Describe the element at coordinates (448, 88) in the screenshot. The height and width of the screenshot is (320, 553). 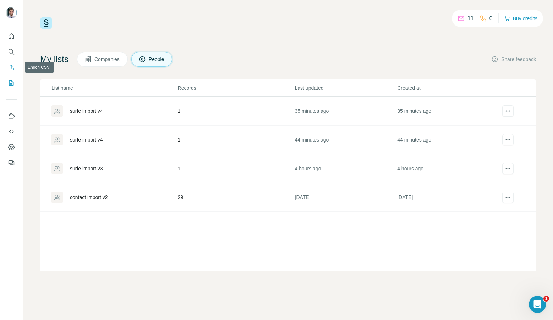
I see `p: Created at` at that location.